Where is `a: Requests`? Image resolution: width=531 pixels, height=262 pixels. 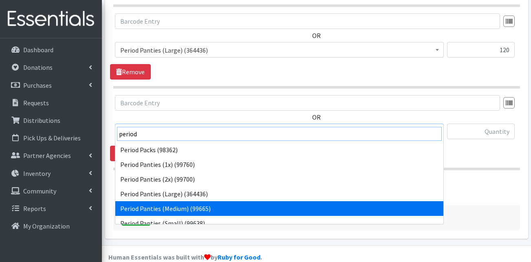
a: Requests is located at coordinates (51, 103).